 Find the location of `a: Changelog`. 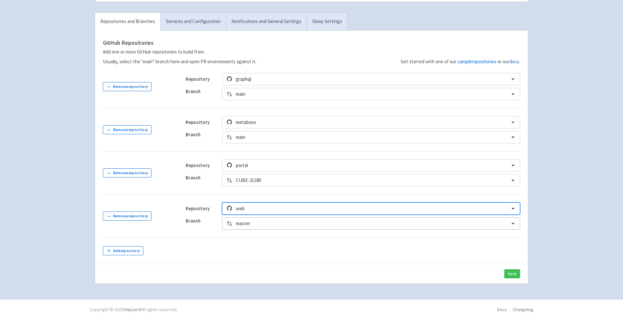

a: Changelog is located at coordinates (523, 310).